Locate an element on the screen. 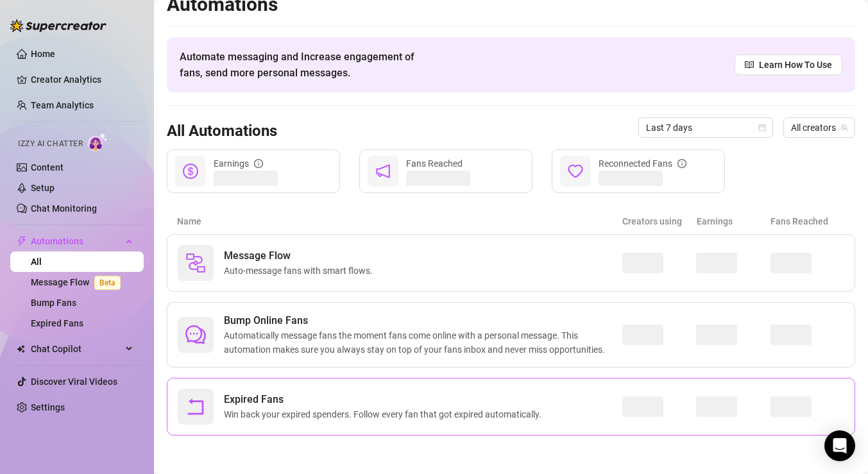 The width and height of the screenshot is (868, 474). img: AI Chatter is located at coordinates (98, 142).